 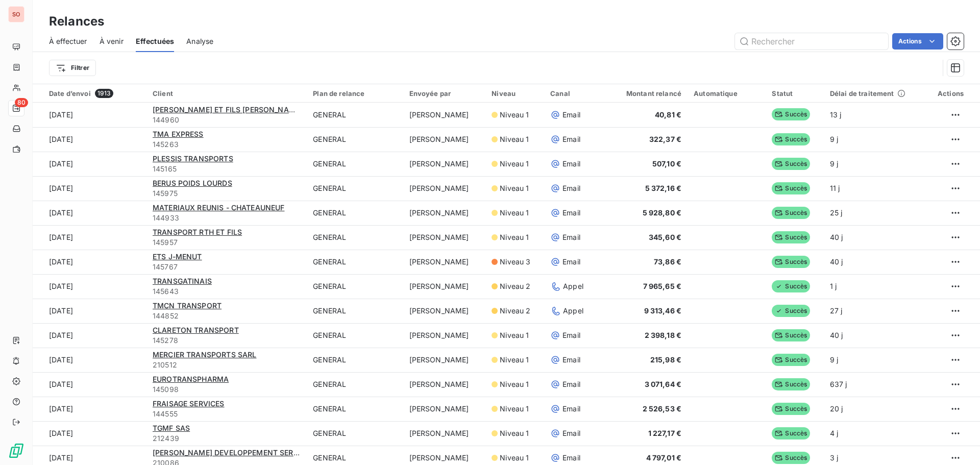 What do you see at coordinates (570, 93) in the screenshot?
I see `div: Canal` at bounding box center [570, 93].